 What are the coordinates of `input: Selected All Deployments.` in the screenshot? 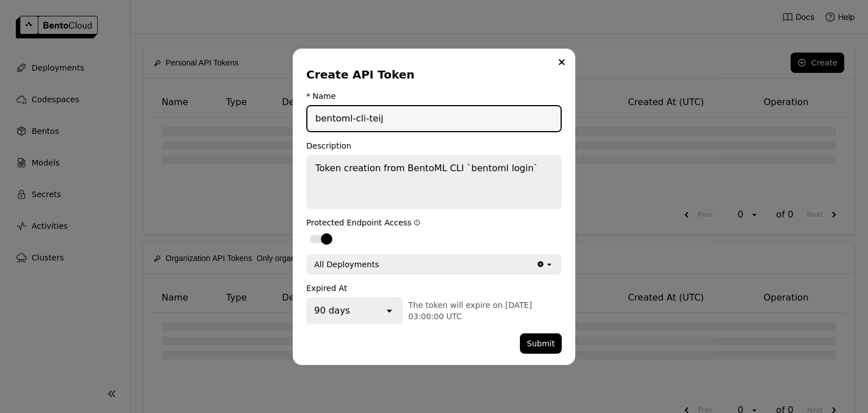 It's located at (381, 265).